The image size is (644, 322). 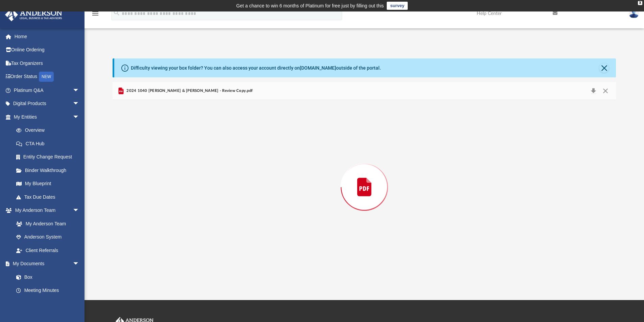 I want to click on img: User Pic, so click(x=634, y=13).